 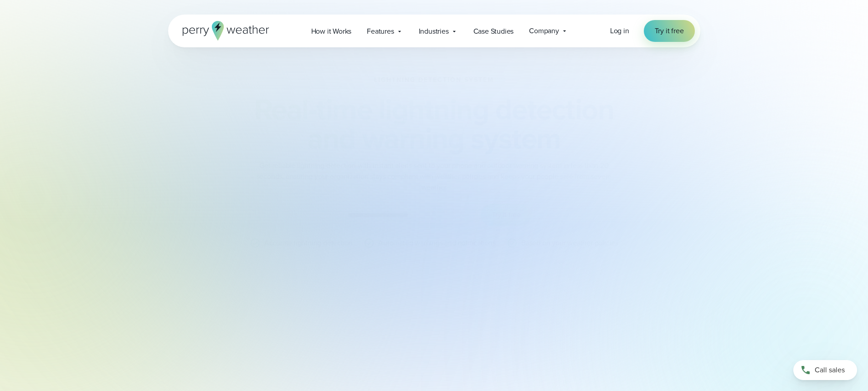 I want to click on span: Features, so click(x=379, y=32).